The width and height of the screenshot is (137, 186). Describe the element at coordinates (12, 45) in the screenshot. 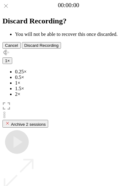

I see `button: Cancel` at that location.